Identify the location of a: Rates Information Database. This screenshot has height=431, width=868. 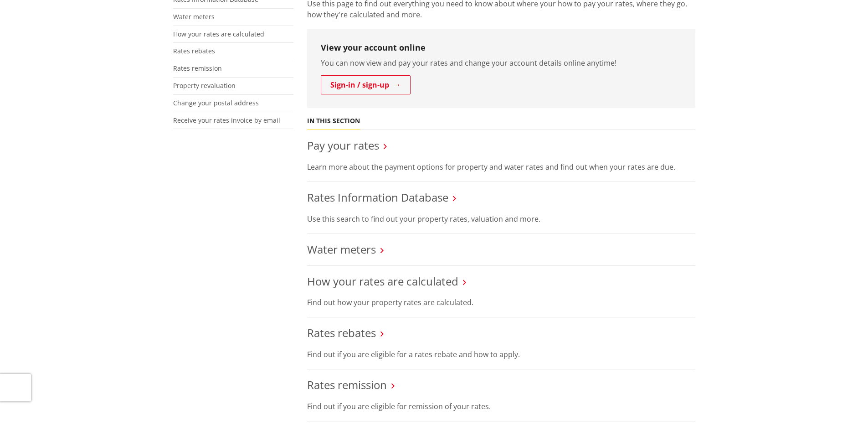
(378, 197).